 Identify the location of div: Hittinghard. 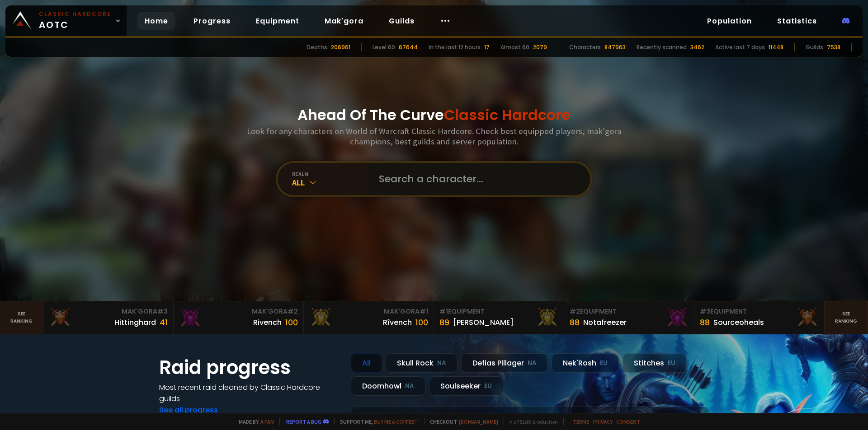
(135, 322).